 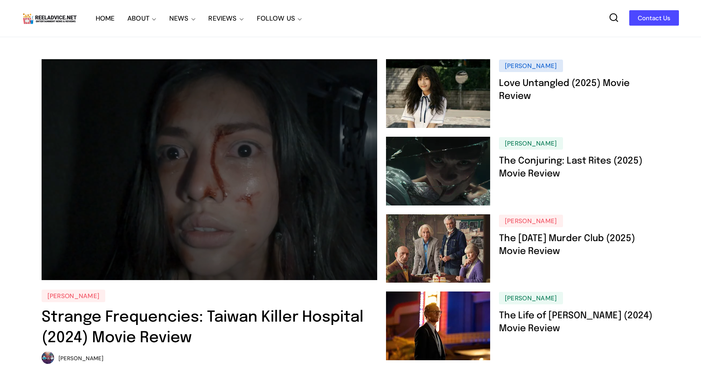 I want to click on img: Strange Frequencies: Taiwan Killer Hospital (2024) Movie Review, so click(x=209, y=170).